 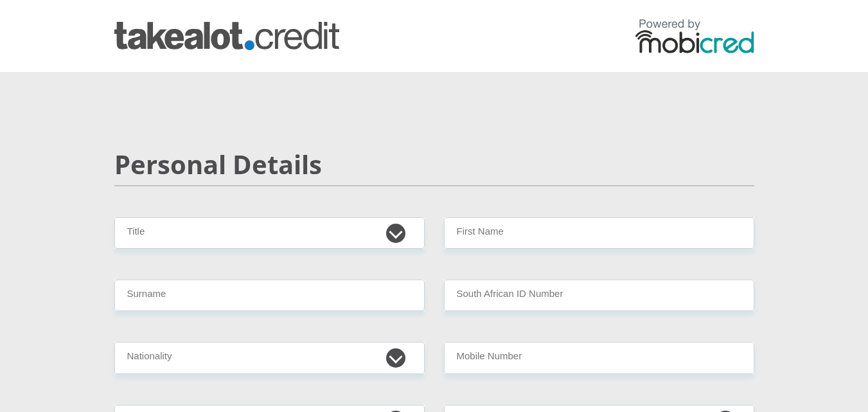 I want to click on input: ID Number, so click(x=599, y=295).